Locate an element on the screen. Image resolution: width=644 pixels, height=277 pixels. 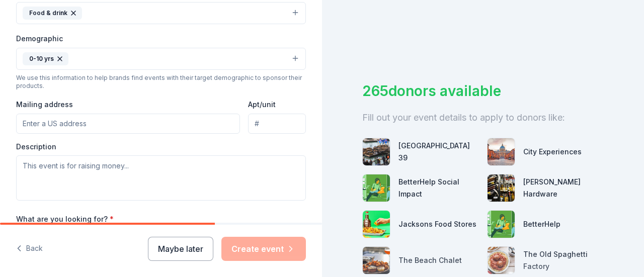
img: photo for BetterHelp is located at coordinates (501, 224).